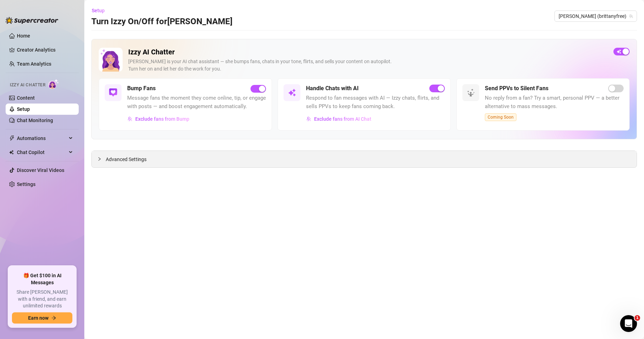 Image resolution: width=644 pixels, height=339 pixels. What do you see at coordinates (98, 11) in the screenshot?
I see `span: Setup` at bounding box center [98, 11].